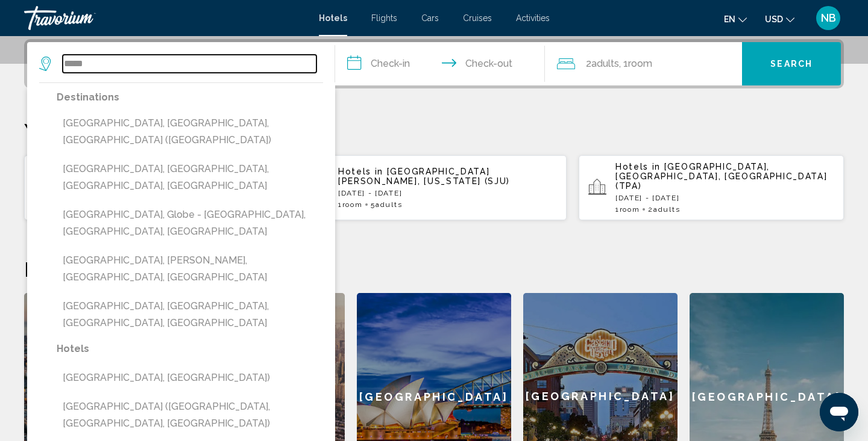  Describe the element at coordinates (430, 18) in the screenshot. I see `span: Cars` at that location.